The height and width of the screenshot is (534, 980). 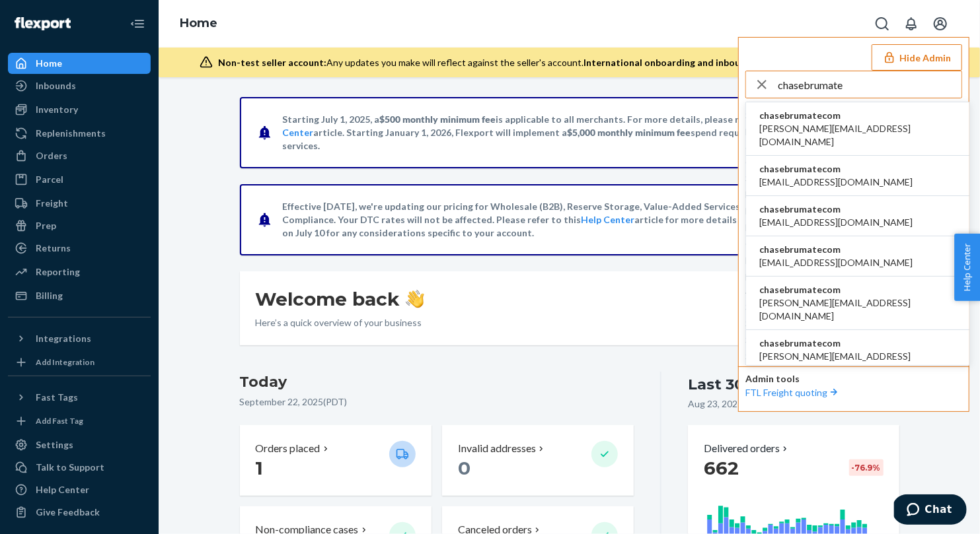 I want to click on a: Inventory, so click(x=79, y=110).